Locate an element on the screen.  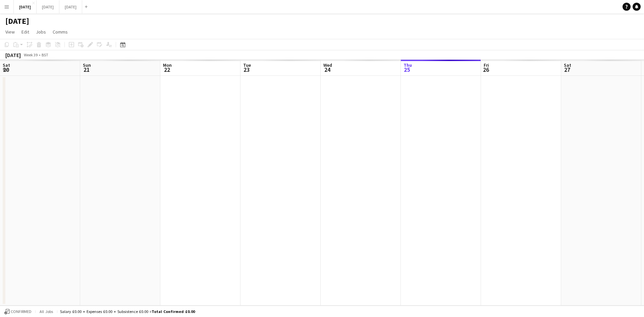
span: Thu is located at coordinates (408, 65).